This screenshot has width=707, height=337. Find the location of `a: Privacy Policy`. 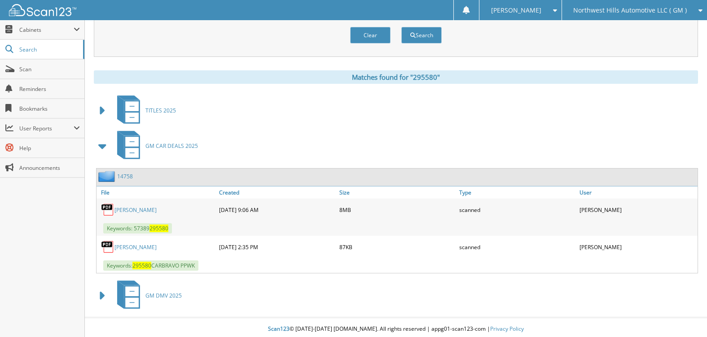

a: Privacy Policy is located at coordinates (507, 329).